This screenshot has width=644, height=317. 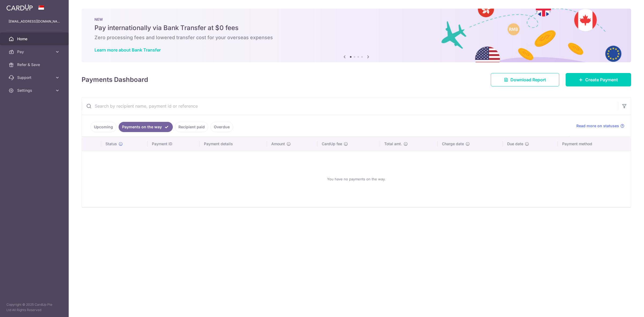 I want to click on span: Charge date, so click(x=453, y=144).